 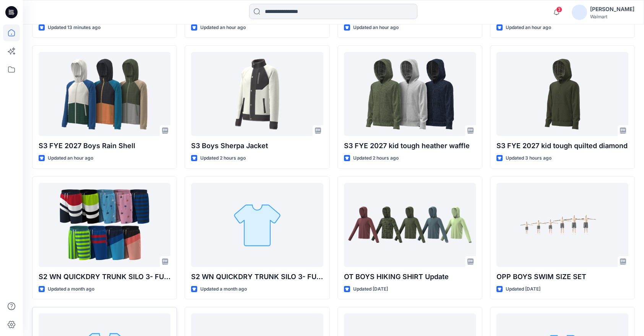 What do you see at coordinates (257, 146) in the screenshot?
I see `p: S3 Boys Sherpa Jacket` at bounding box center [257, 146].